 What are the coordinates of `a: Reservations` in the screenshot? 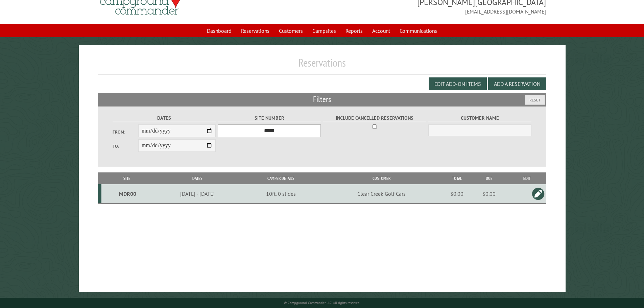 It's located at (255, 31).